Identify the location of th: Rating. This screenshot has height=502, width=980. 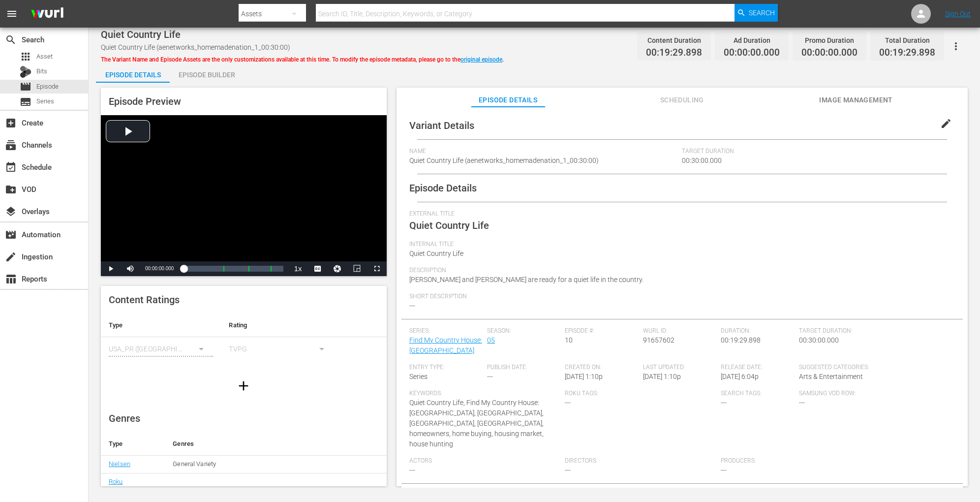
(281, 326).